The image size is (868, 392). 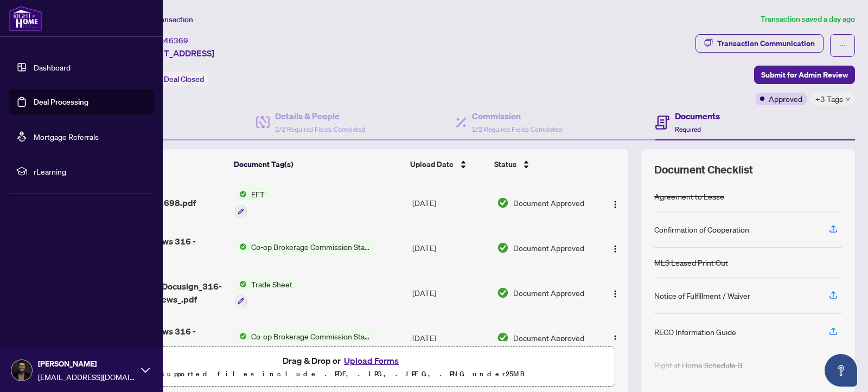 What do you see at coordinates (320, 116) in the screenshot?
I see `h4: Details & People` at bounding box center [320, 116].